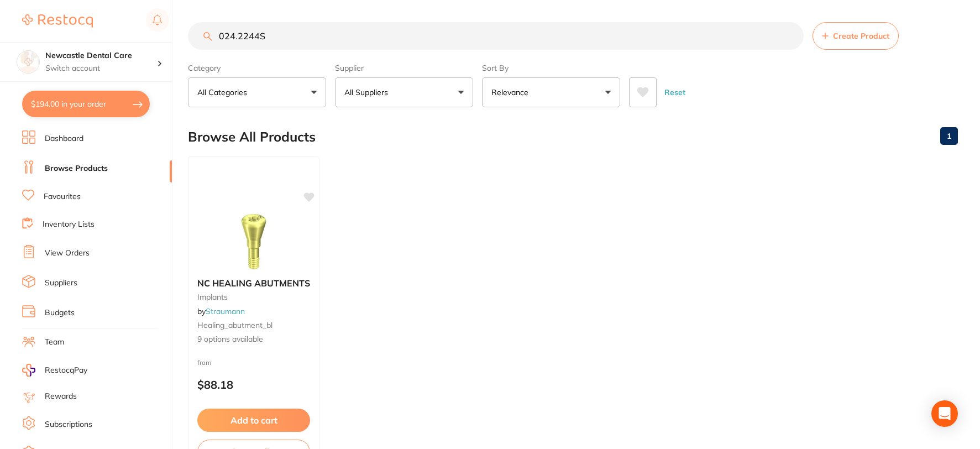  I want to click on a: Straumann, so click(225, 311).